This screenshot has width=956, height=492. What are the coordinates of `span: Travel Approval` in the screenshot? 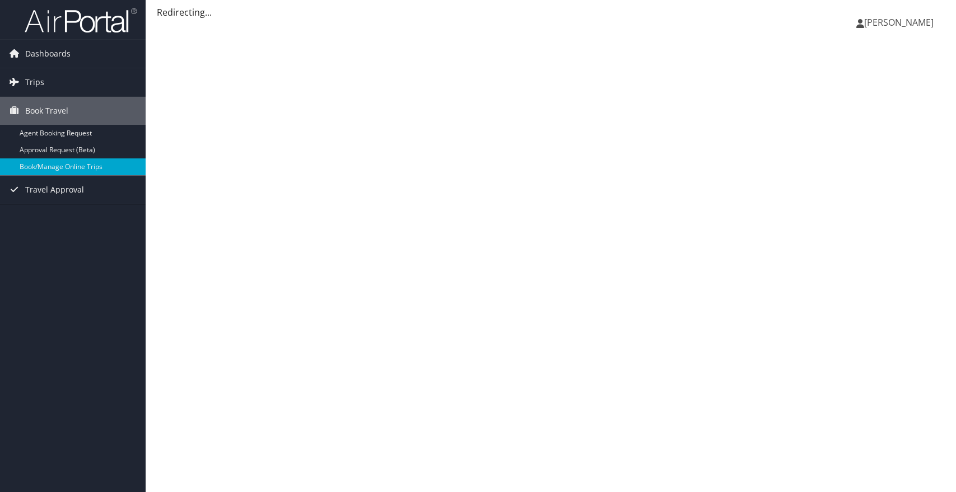 It's located at (54, 190).